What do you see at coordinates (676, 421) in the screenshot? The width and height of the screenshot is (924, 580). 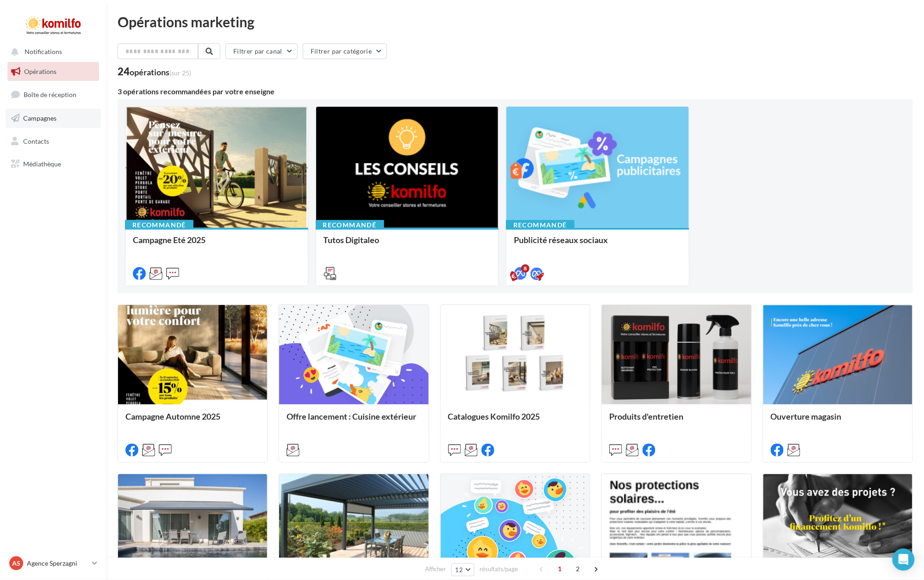 I see `div: Produits d'entretien` at bounding box center [676, 421].